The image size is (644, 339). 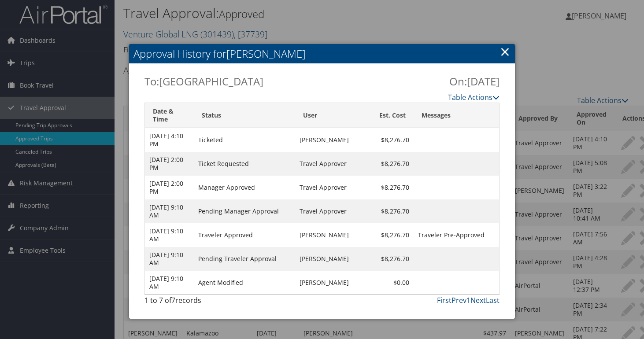 What do you see at coordinates (473, 97) in the screenshot?
I see `a: Table Actions` at bounding box center [473, 97].